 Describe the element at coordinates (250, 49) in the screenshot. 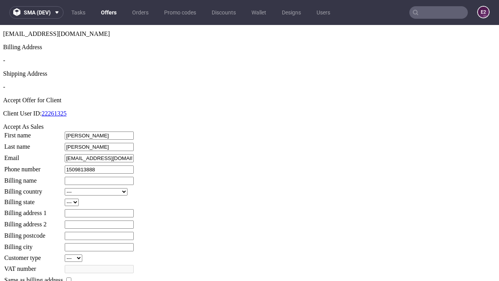

I see `div: Shipping Address` at that location.